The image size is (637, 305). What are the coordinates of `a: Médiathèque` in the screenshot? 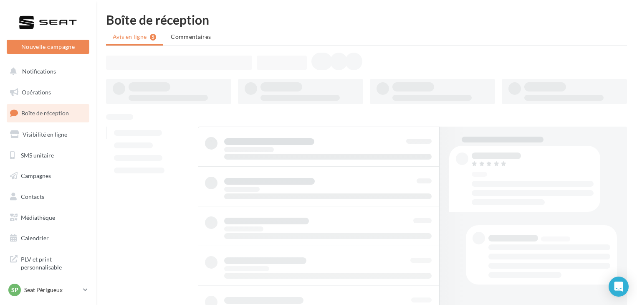 It's located at (48, 217).